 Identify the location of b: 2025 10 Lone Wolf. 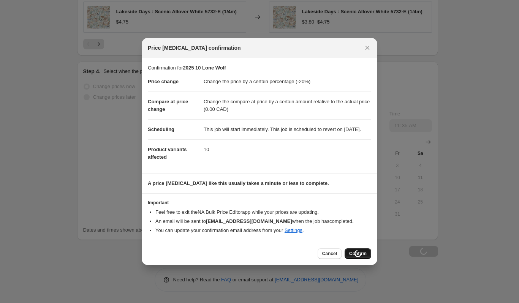
(204, 68).